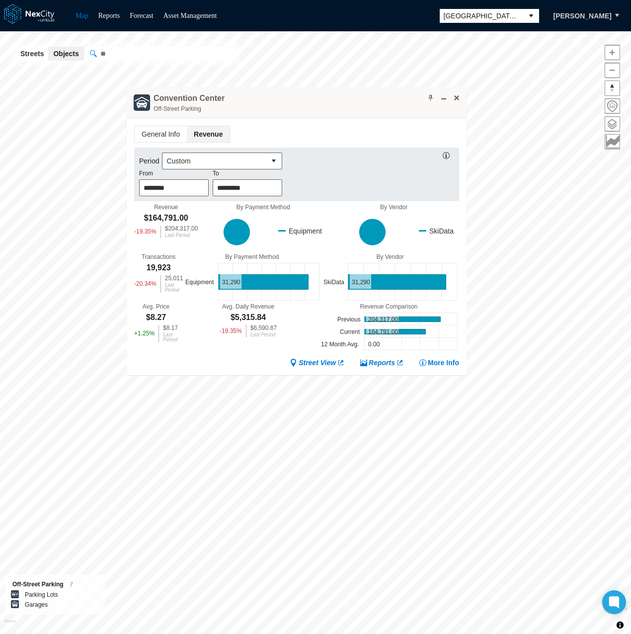 Image resolution: width=631 pixels, height=634 pixels. Describe the element at coordinates (82, 15) in the screenshot. I see `a: Map` at that location.